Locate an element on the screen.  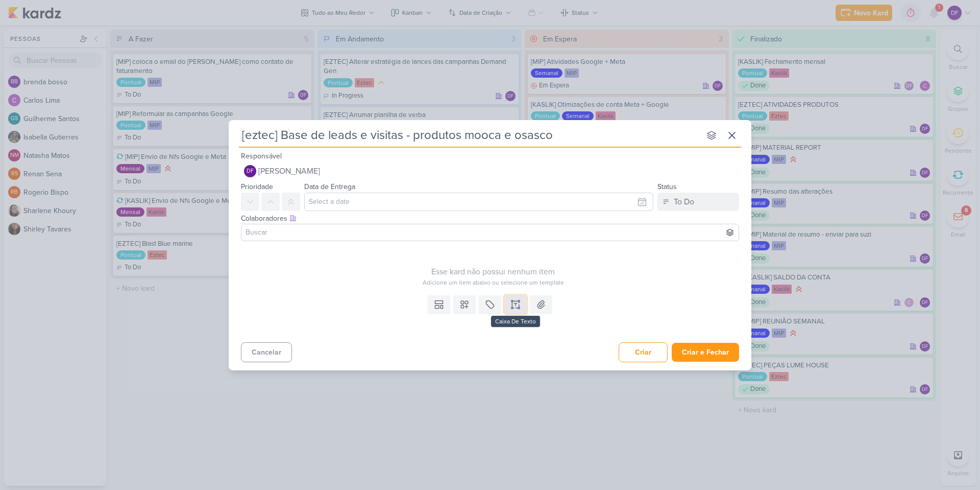
div: Colaboradores is located at coordinates (490, 218).